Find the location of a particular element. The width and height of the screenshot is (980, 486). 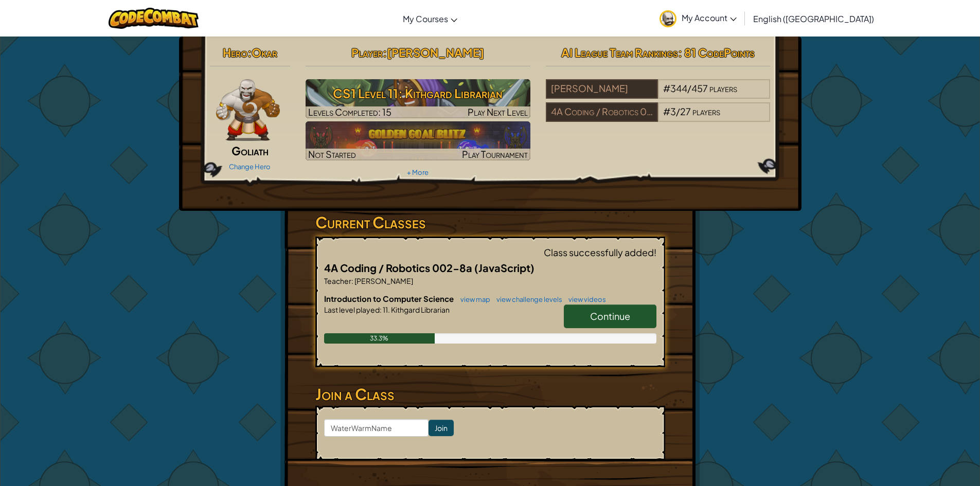

img: CS1 Level 11: Kithgard Librarian is located at coordinates (418, 99).